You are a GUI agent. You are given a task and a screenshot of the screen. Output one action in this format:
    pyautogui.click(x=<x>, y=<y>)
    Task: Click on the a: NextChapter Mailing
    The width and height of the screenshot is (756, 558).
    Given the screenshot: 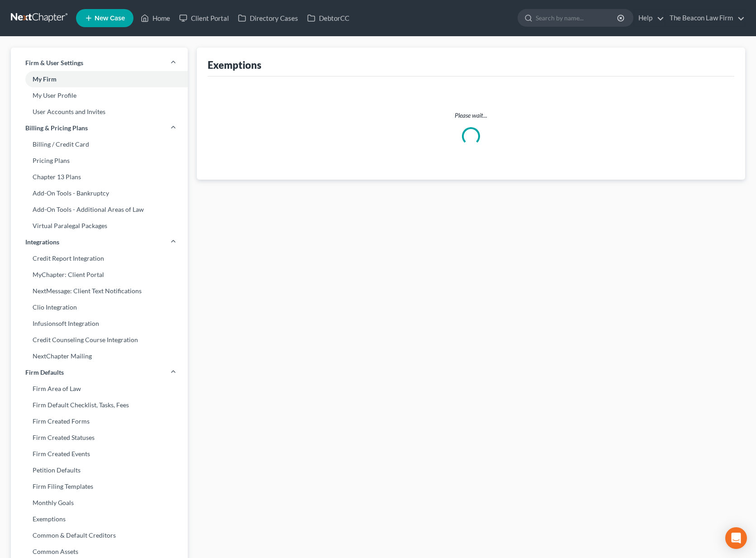 What is the action you would take?
    pyautogui.click(x=99, y=357)
    